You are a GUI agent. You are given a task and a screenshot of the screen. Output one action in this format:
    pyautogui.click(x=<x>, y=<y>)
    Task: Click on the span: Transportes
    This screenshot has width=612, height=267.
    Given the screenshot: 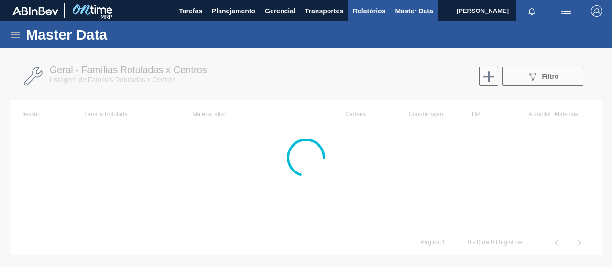 What is the action you would take?
    pyautogui.click(x=324, y=11)
    